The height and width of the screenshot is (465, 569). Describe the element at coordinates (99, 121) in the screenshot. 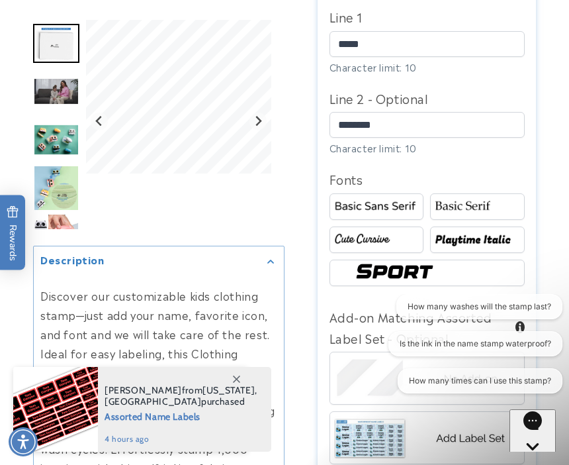

I see `button: Previous slide` at that location.